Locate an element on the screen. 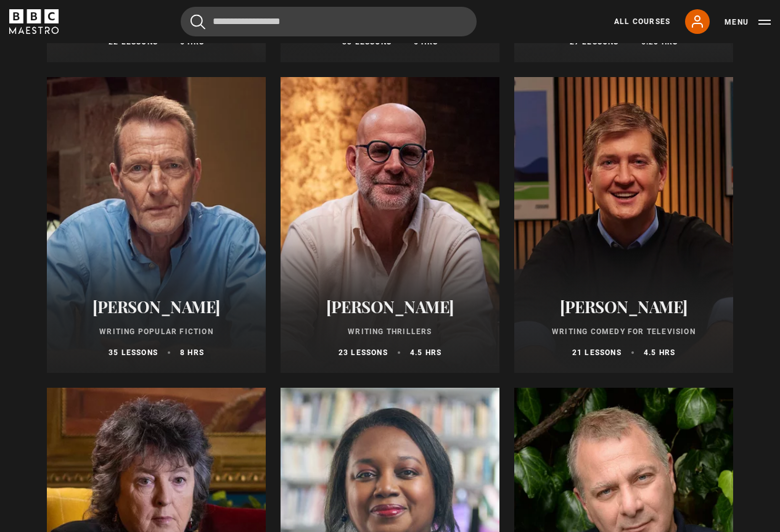  p: Writing Comedy for Television is located at coordinates (624, 332).